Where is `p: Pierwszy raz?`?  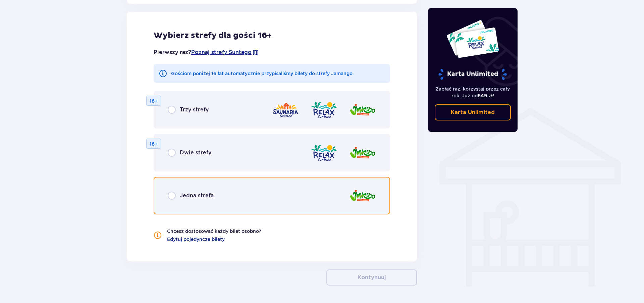
p: Pierwszy raz? is located at coordinates (206, 52).